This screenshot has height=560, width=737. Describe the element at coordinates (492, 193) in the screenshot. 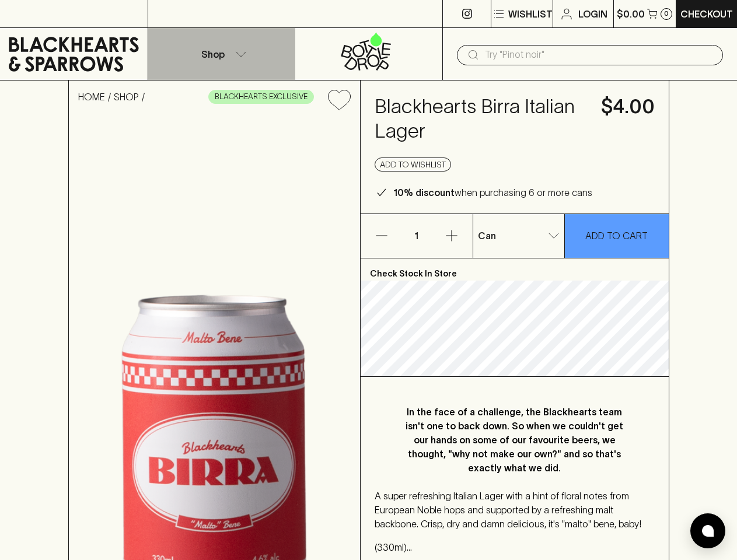

I see `p: when purchasing 6 or more cans` at that location.